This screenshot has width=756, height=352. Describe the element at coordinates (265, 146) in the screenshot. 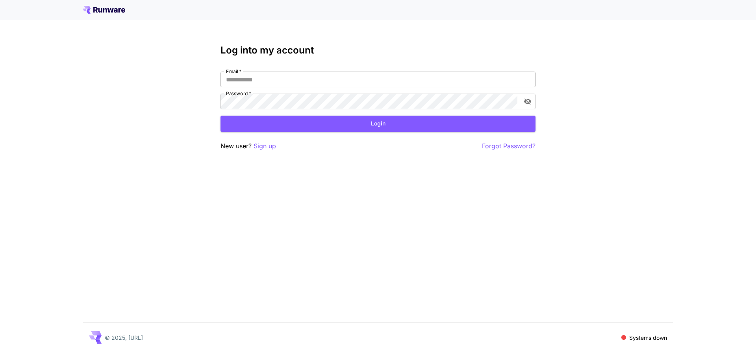

I see `p: Sign up` at that location.